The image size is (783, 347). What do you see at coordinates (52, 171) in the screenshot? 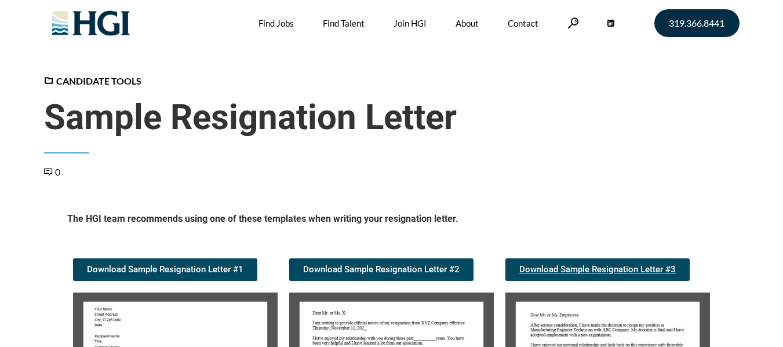
I see `a: 0` at bounding box center [52, 171].